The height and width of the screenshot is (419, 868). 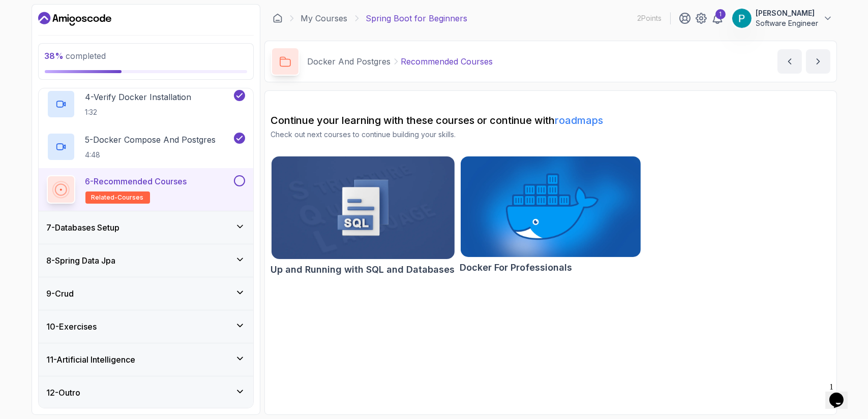 I want to click on a: My Courses, so click(x=325, y=18).